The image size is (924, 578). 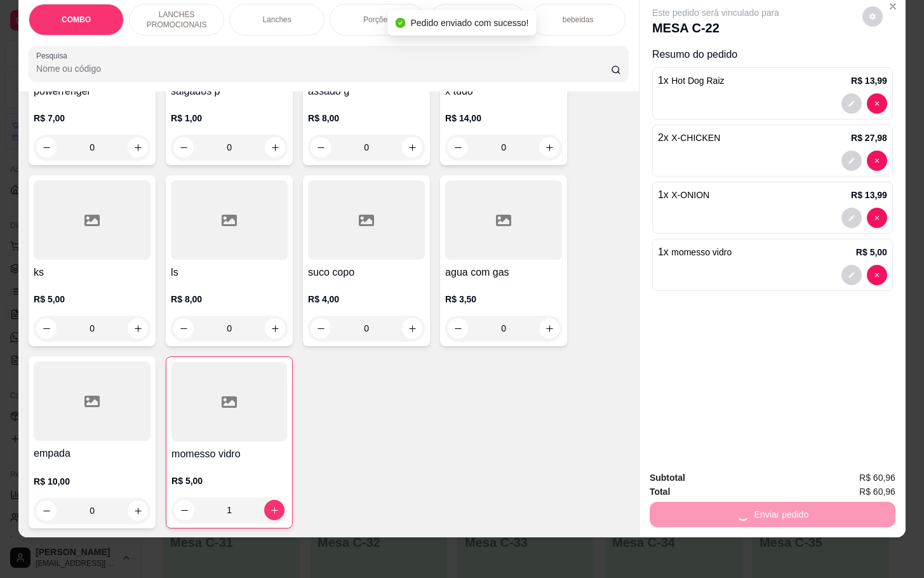 I want to click on p: Lanches, so click(x=276, y=20).